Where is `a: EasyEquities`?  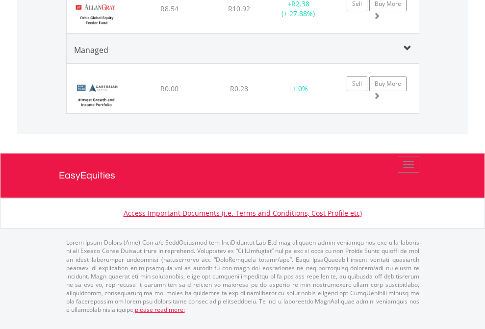
a: EasyEquities is located at coordinates (243, 175).